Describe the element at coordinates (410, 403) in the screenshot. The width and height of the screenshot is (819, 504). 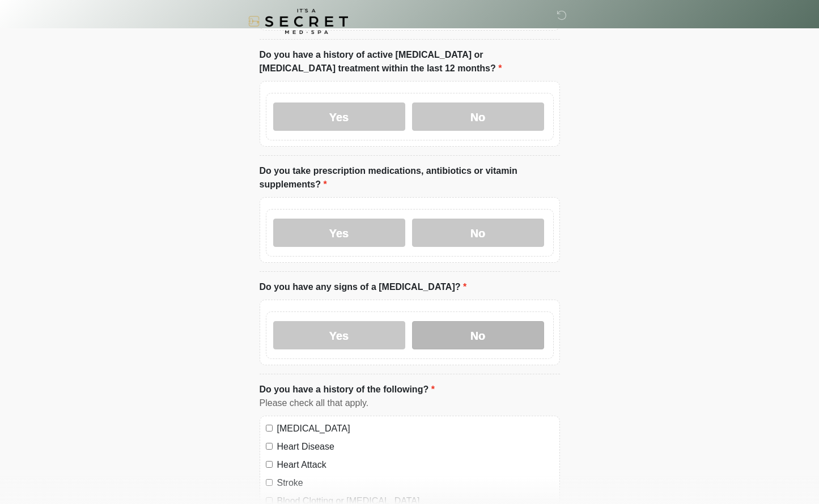
I see `div: Please check all that apply.` at that location.